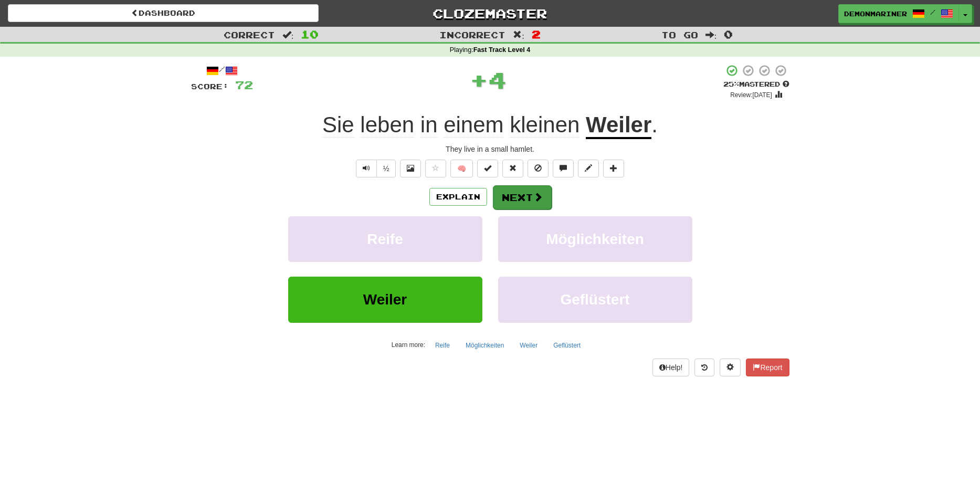 The image size is (980, 484). I want to click on span: in, so click(429, 125).